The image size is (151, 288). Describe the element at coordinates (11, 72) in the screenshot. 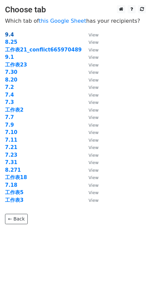

I see `strong: 7.30` at that location.